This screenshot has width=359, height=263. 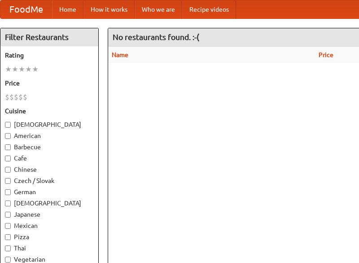 What do you see at coordinates (49, 55) in the screenshot?
I see `h5: Rating` at bounding box center [49, 55].